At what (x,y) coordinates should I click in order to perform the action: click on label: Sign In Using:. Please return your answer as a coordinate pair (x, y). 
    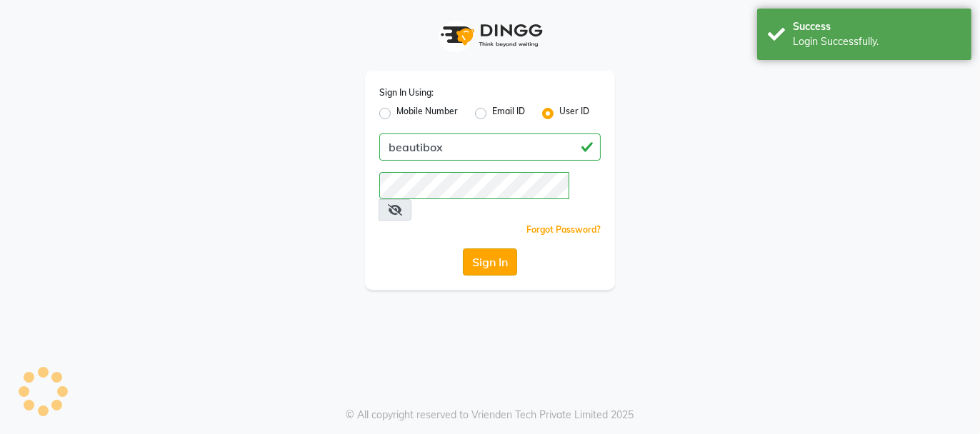
    Looking at the image, I should click on (407, 93).